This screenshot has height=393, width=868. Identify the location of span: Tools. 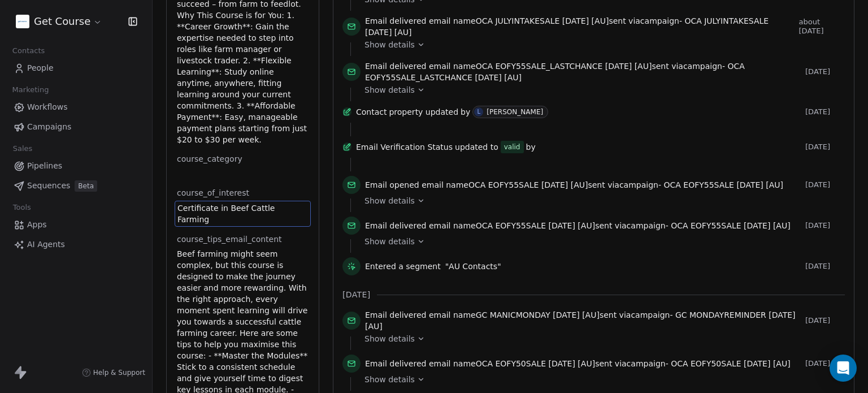
(22, 208).